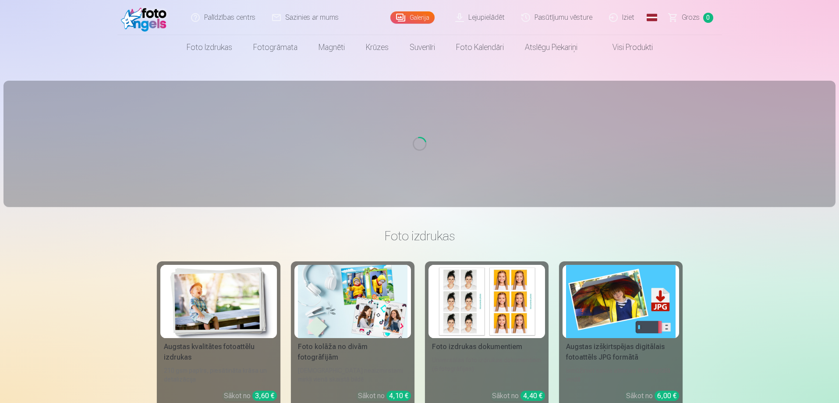 The height and width of the screenshot is (403, 839). What do you see at coordinates (690, 18) in the screenshot?
I see `span: Grozs` at bounding box center [690, 18].